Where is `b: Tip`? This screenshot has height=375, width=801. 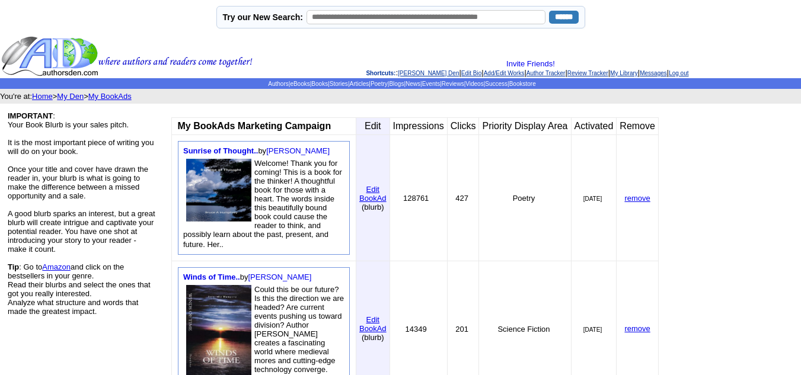
b: Tip is located at coordinates (13, 267).